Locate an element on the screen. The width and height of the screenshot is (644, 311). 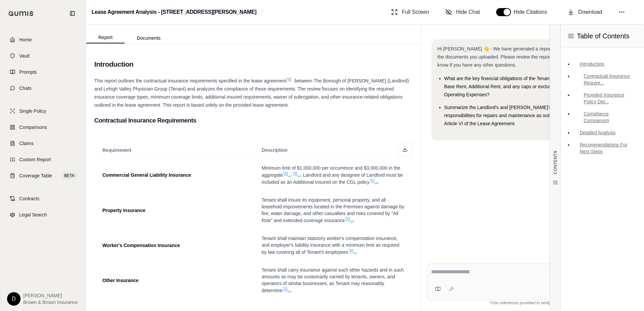
a: Comparisons is located at coordinates (43, 127).